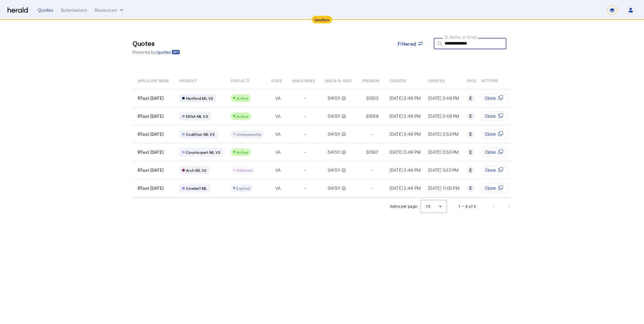 Image resolution: width=644 pixels, height=324 pixels. What do you see at coordinates (244, 170) in the screenshot?
I see `span: Referred` at bounding box center [244, 170].